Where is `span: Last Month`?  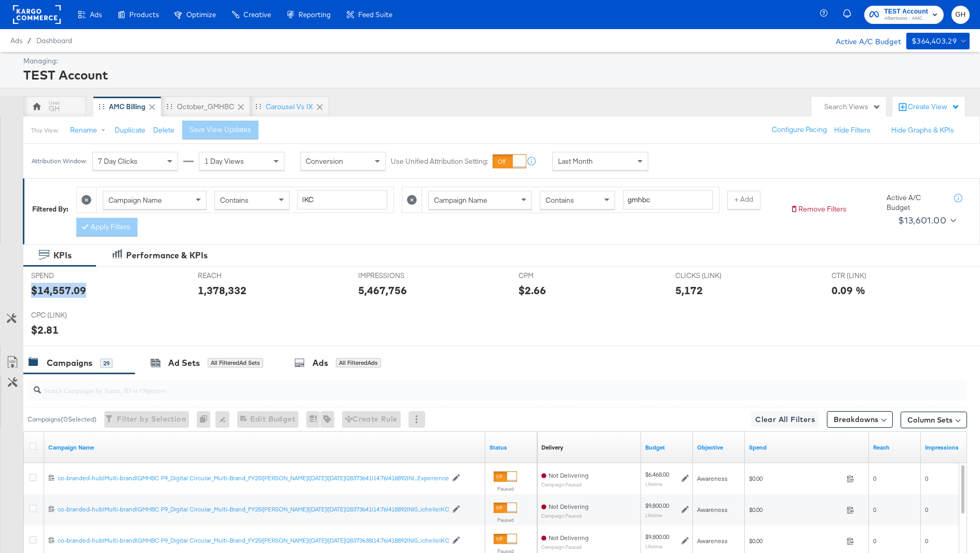
span: Last Month is located at coordinates (575, 161).